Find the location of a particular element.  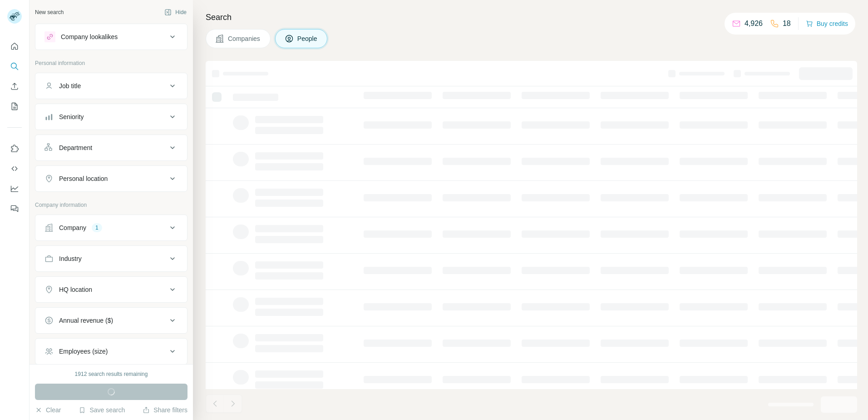

button: HQ location is located at coordinates (112, 289).